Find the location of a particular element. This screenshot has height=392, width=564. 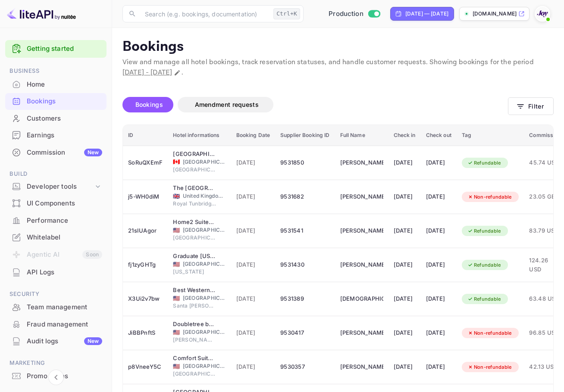

span: Production is located at coordinates (346, 14).